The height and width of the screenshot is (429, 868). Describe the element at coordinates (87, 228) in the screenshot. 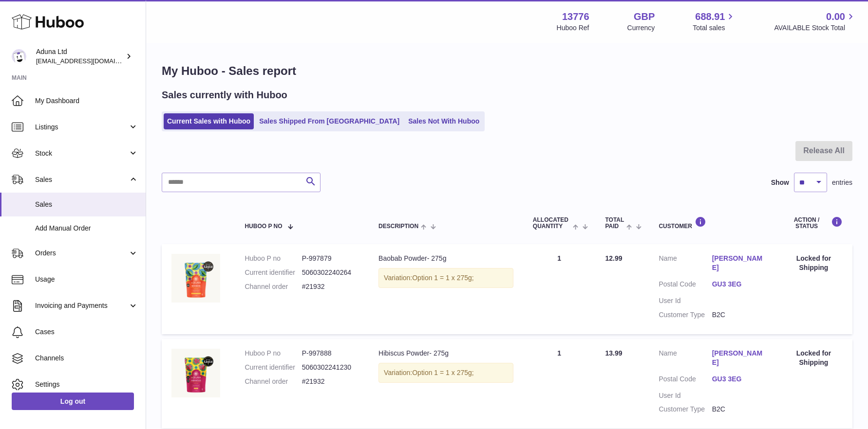

I see `span: Add Manual Order` at that location.